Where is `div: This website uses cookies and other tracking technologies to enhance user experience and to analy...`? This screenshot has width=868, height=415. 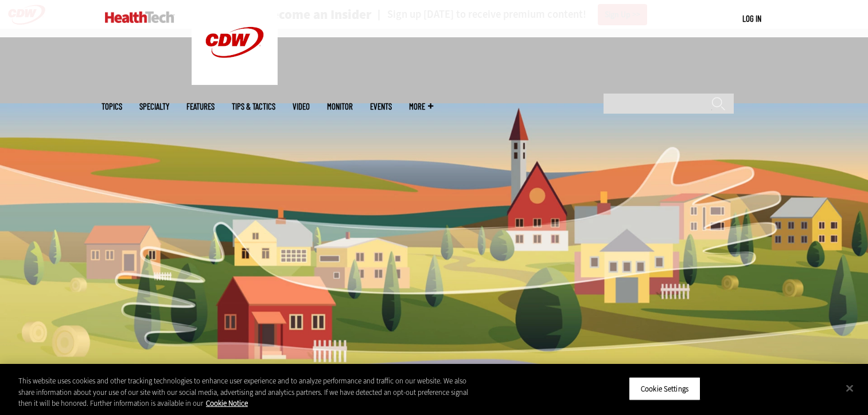
div: This website uses cookies and other tracking technologies to enhance user experience and to analy... is located at coordinates (248, 392).